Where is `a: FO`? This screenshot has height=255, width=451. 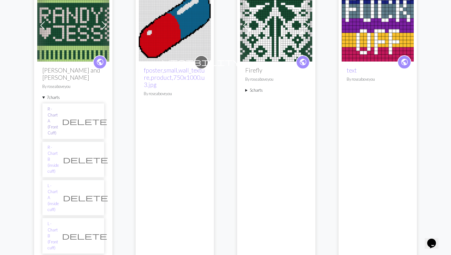
a: FO is located at coordinates (378, 24).